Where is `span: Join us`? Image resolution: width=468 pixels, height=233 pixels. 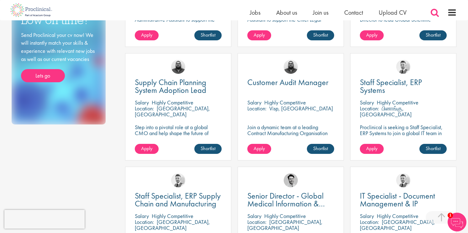
span: Join us is located at coordinates (320, 13).